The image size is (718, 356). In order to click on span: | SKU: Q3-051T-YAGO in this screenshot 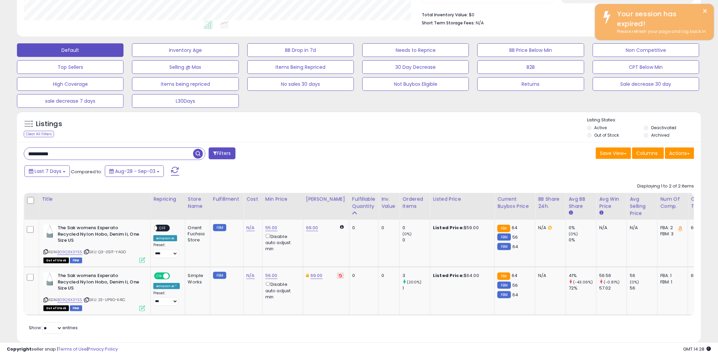, I will do `click(104, 252)`.